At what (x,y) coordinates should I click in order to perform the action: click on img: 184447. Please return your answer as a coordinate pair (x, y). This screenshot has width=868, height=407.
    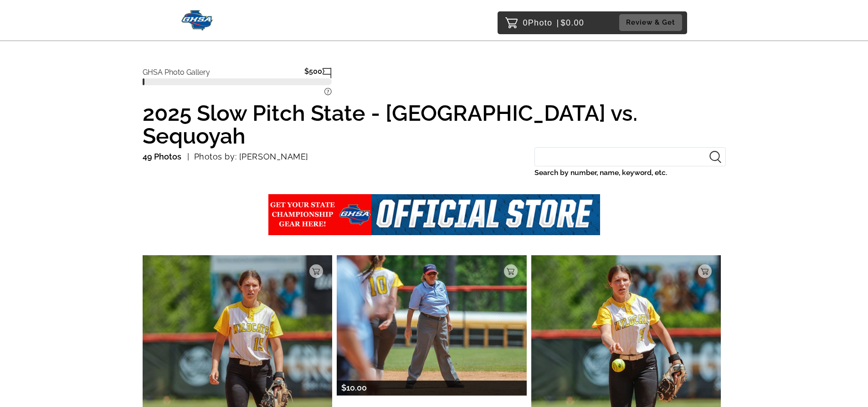
    Looking at the image, I should click on (432, 325).